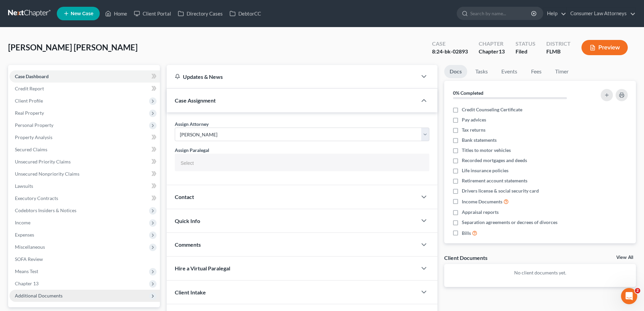  What do you see at coordinates (540, 273) in the screenshot?
I see `p: No client documents yet.` at bounding box center [540, 273].